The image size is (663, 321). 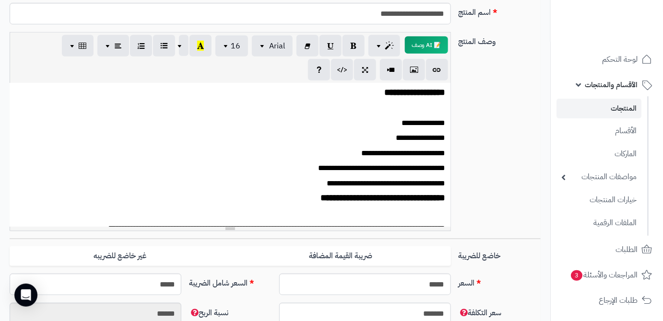 What do you see at coordinates (599, 200) in the screenshot?
I see `a: خيارات المنتجات` at bounding box center [599, 200].